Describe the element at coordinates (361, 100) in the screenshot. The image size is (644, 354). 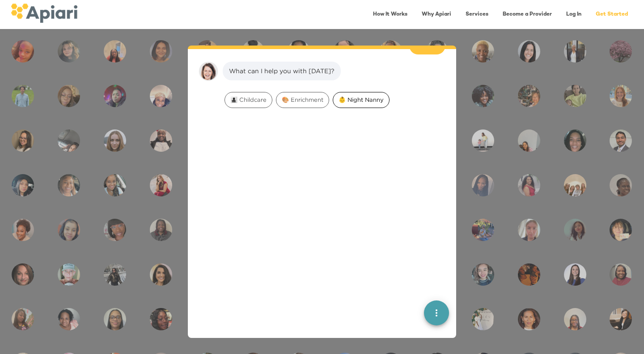
I see `div: 👶 Night Nanny` at that location.